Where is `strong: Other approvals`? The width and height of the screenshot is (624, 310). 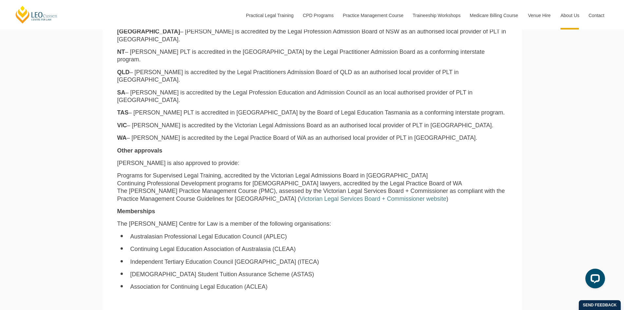 strong: Other approvals is located at coordinates (140, 150).